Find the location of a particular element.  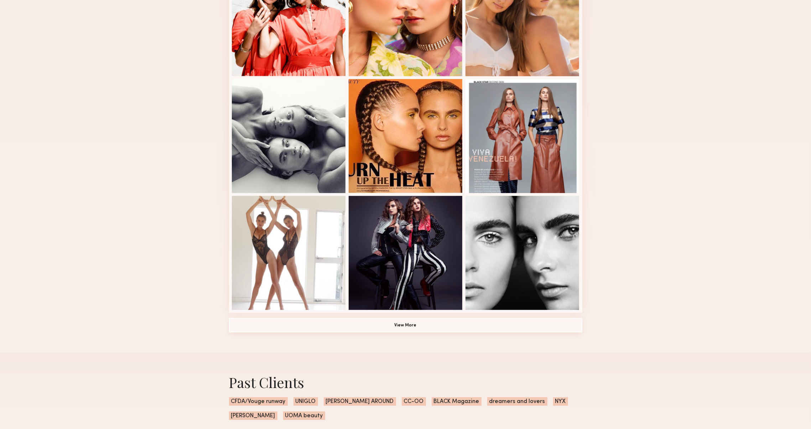

span: dreamers and lovers is located at coordinates (517, 402).